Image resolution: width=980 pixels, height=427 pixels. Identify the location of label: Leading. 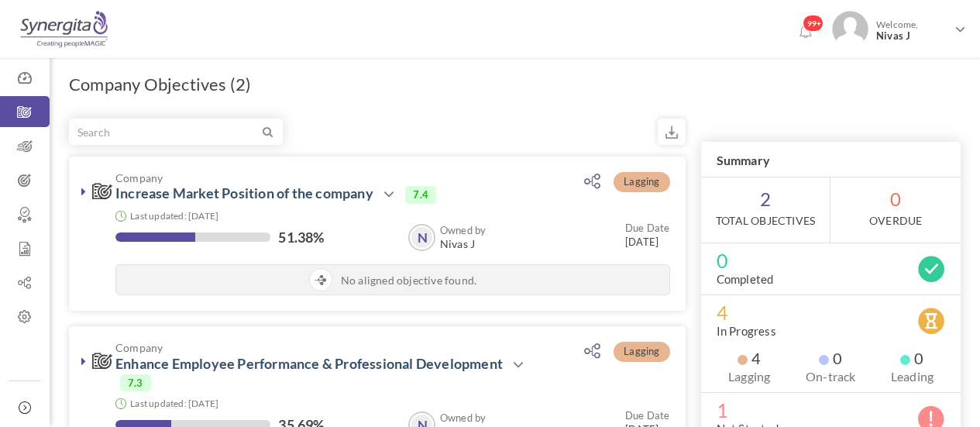
(912, 377).